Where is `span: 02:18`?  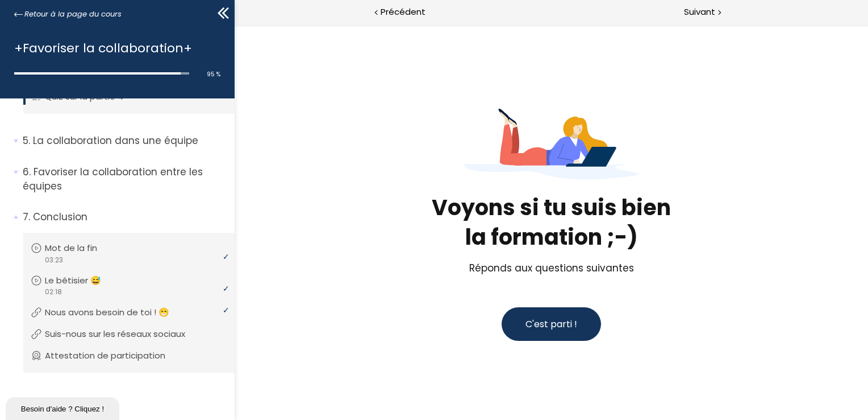
span: 02:18 is located at coordinates (53, 292).